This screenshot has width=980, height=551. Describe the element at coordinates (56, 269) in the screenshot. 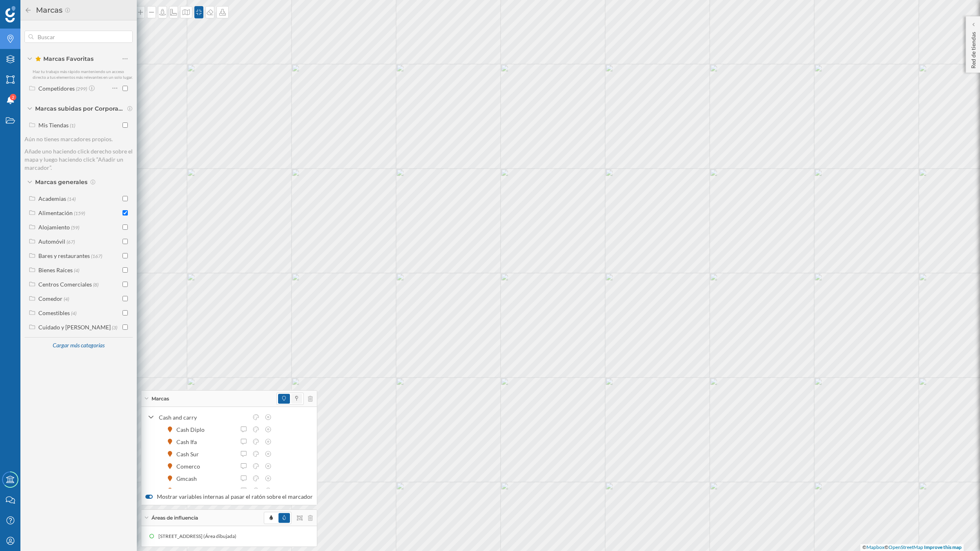

I see `div: Bienes Raíces` at that location.